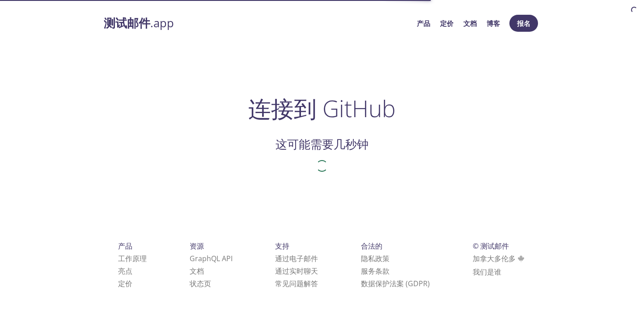  Describe the element at coordinates (296, 258) in the screenshot. I see `font: 通过电子邮件` at that location.